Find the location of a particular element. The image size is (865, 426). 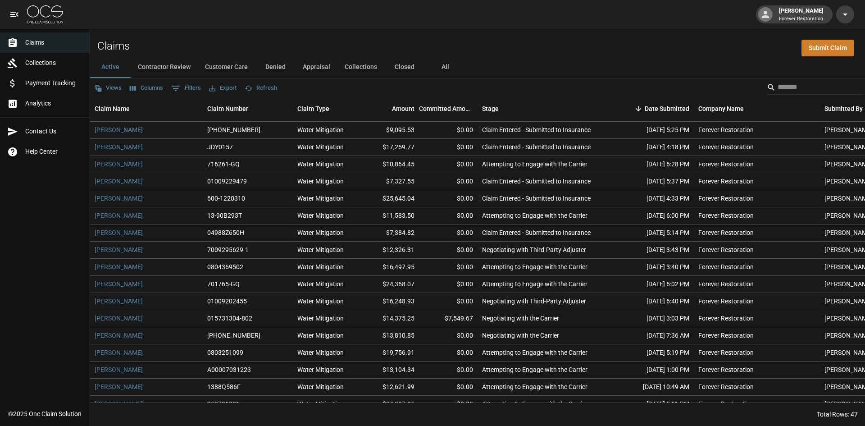

div: $11,583.50 is located at coordinates (390, 216).